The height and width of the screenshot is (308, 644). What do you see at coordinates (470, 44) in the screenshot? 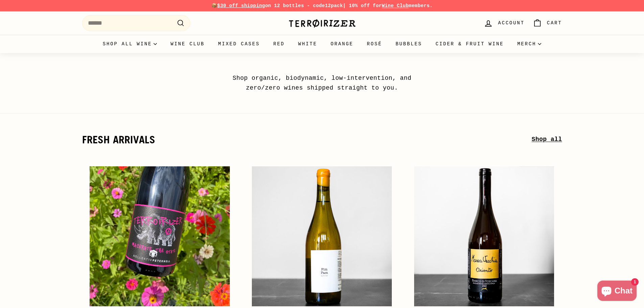
I see `a: Cider & Fruit Wine` at bounding box center [470, 44].